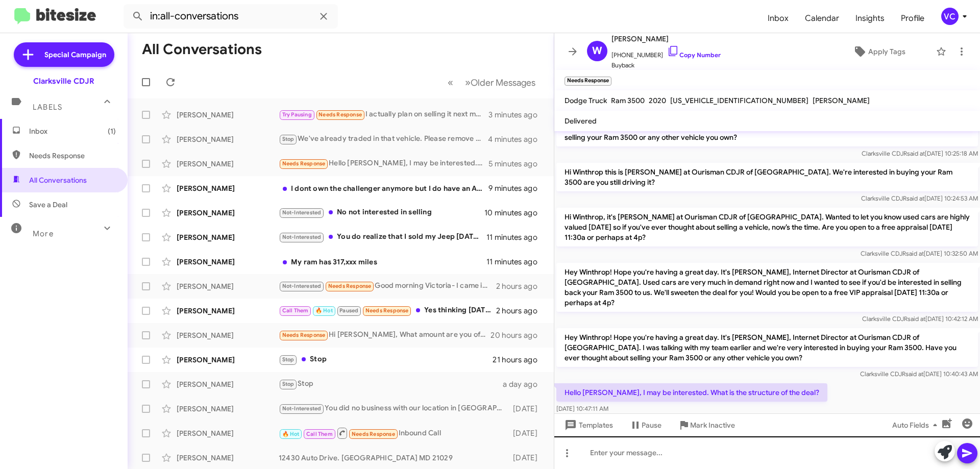 This screenshot has height=469, width=980. What do you see at coordinates (950, 17) in the screenshot?
I see `button: VC` at bounding box center [950, 17].